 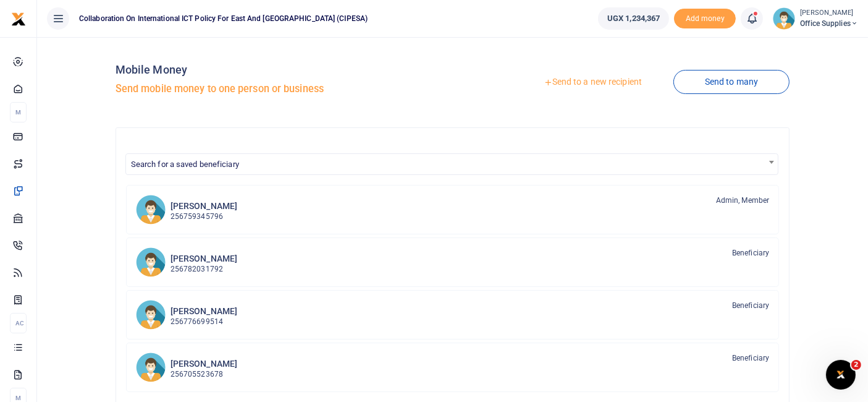 What do you see at coordinates (705, 19) in the screenshot?
I see `span: Add money` at bounding box center [705, 19].